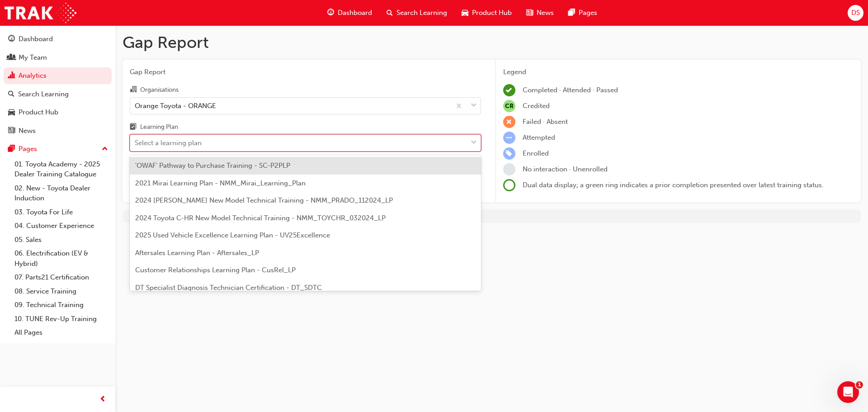  What do you see at coordinates (58, 58) in the screenshot?
I see `a: My Team` at bounding box center [58, 58].